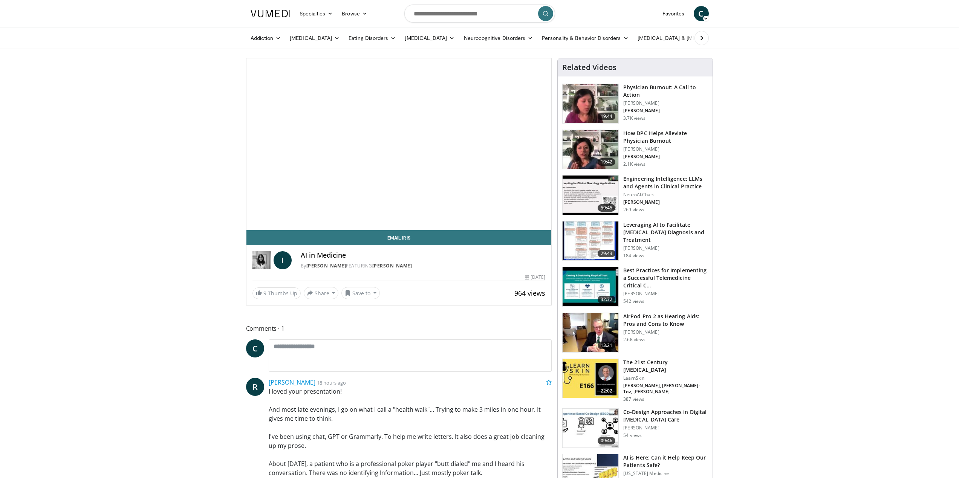  Describe the element at coordinates (423, 255) in the screenshot. I see `h4: AI in Medicine` at that location.